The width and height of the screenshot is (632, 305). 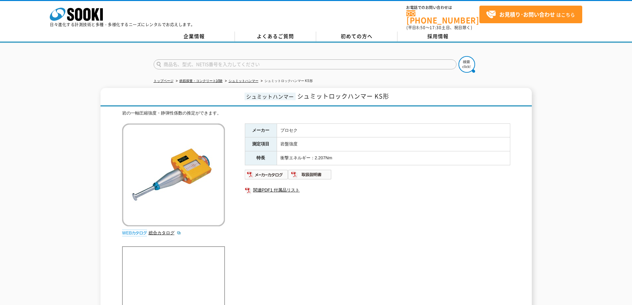 I want to click on td: 衝撃エネルギー：2.207Nm, so click(x=393, y=158).